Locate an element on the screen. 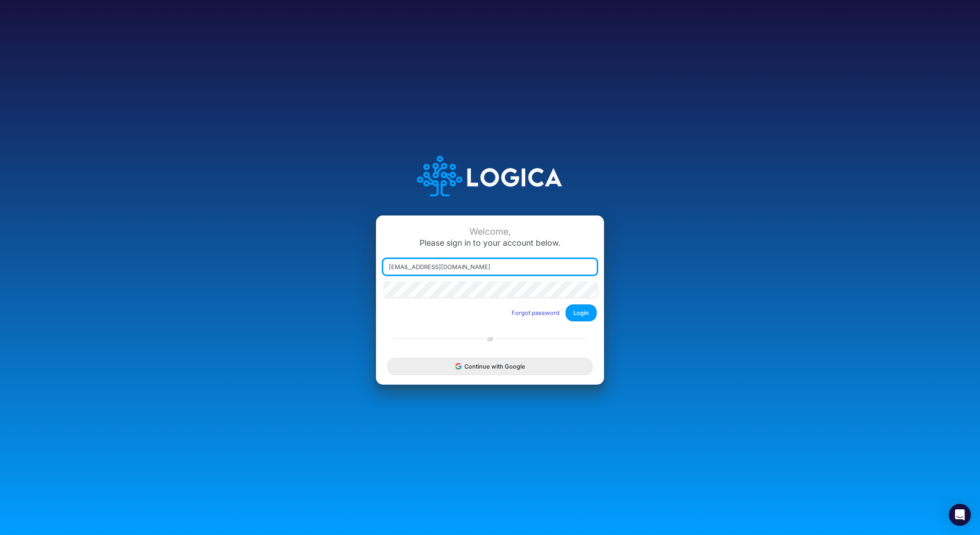 This screenshot has width=980, height=535. button: Continue with Google is located at coordinates (490, 366).